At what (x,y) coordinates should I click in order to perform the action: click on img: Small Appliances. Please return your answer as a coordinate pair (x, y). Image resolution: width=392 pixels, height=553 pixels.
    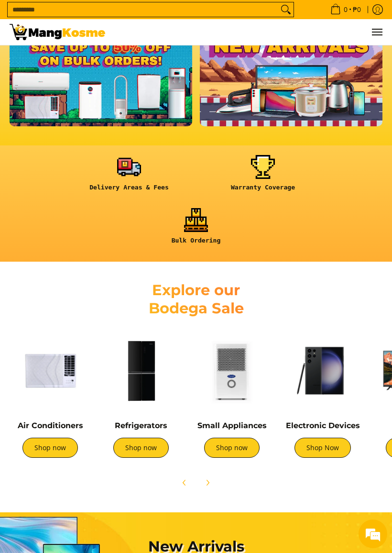
    Looking at the image, I should click on (232, 371).